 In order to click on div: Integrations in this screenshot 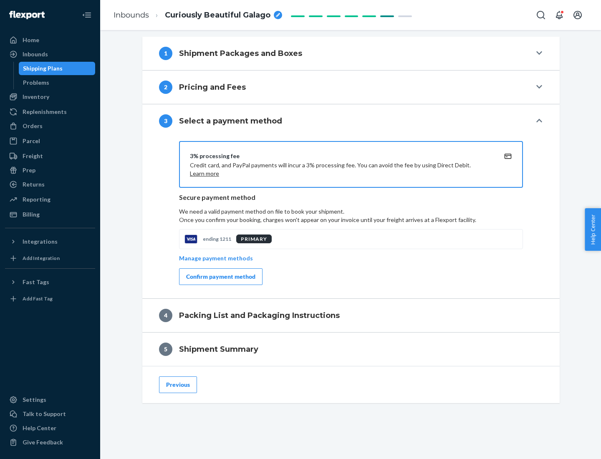, I will do `click(40, 242)`.